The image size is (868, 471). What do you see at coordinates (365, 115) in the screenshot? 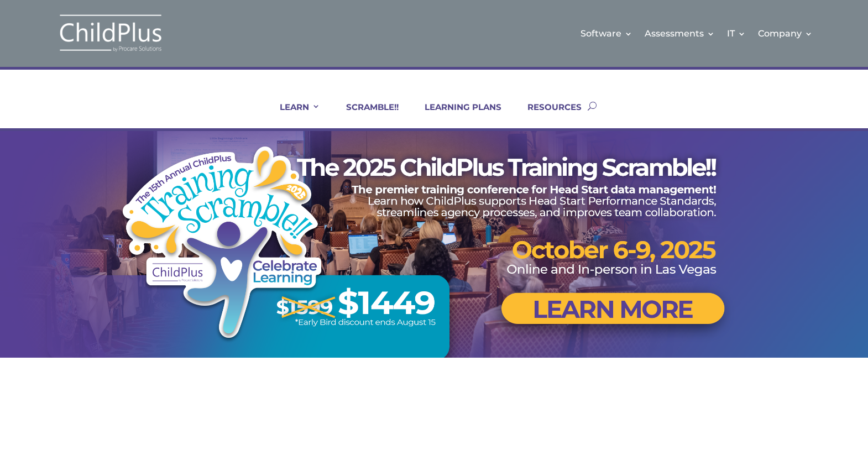
I see `a: SCRAMBLE!!` at bounding box center [365, 115].